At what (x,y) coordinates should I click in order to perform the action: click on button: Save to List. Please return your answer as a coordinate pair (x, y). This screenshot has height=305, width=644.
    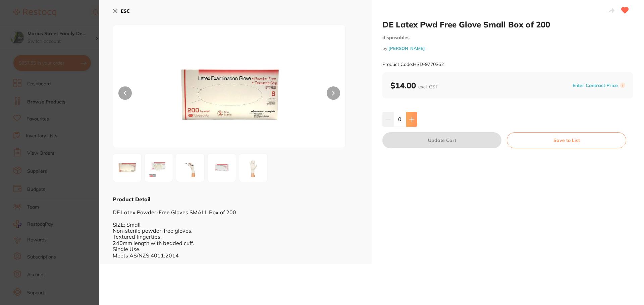
    Looking at the image, I should click on (567, 141).